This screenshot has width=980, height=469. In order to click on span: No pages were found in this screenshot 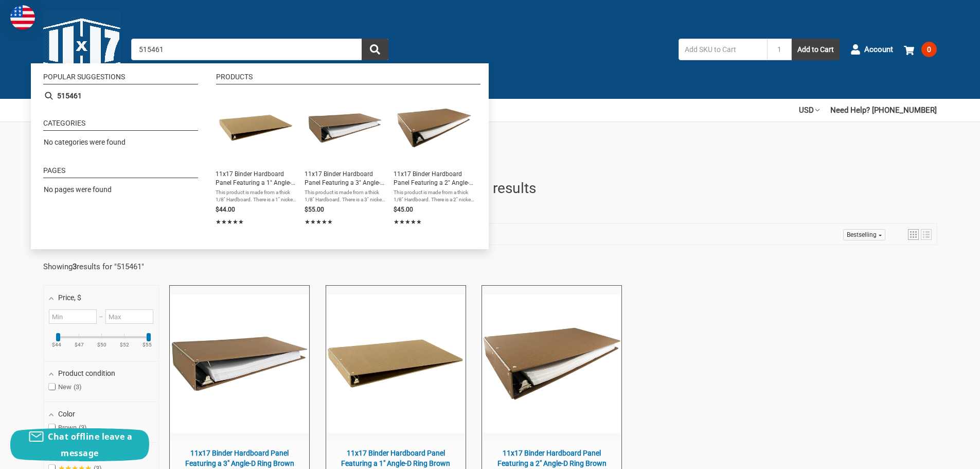, I will do `click(77, 190)`.